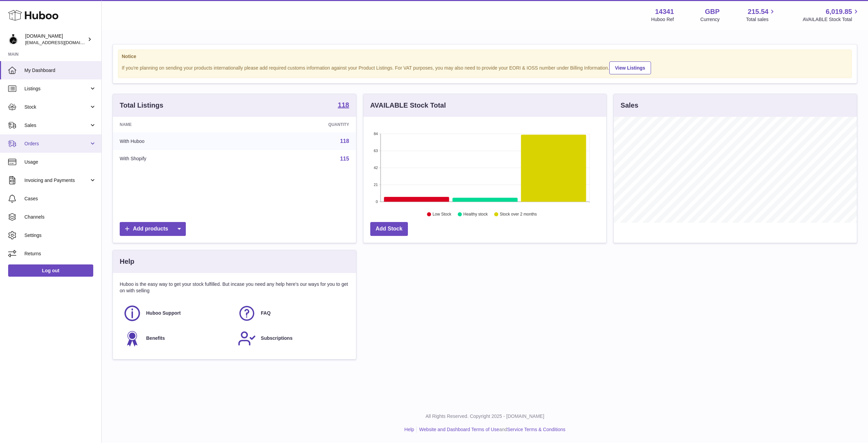 This screenshot has width=868, height=443. Describe the element at coordinates (178, 159) in the screenshot. I see `td: With Shopify` at that location.